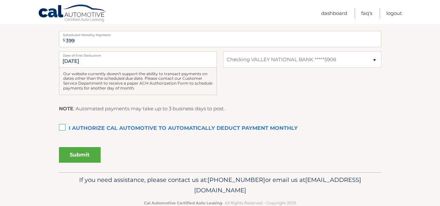 The image size is (440, 206). Describe the element at coordinates (66, 108) in the screenshot. I see `strong: NOTE` at that location.